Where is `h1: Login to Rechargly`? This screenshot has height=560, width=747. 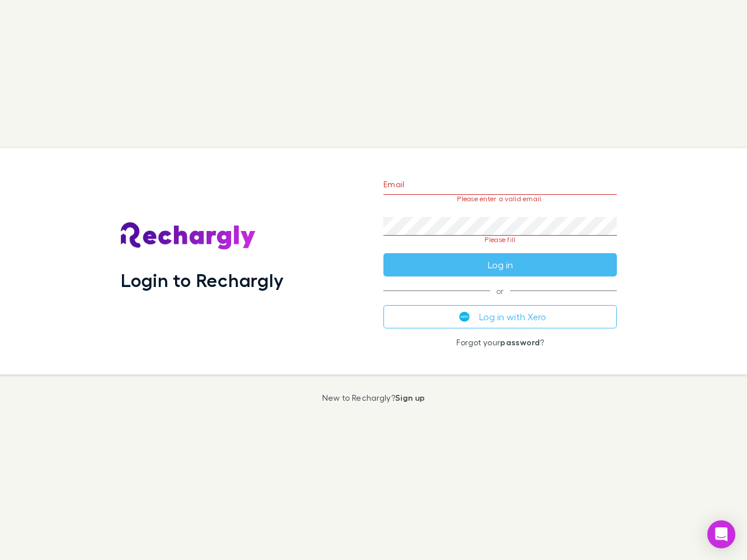 h1: Login to Rechargly is located at coordinates (202, 280).